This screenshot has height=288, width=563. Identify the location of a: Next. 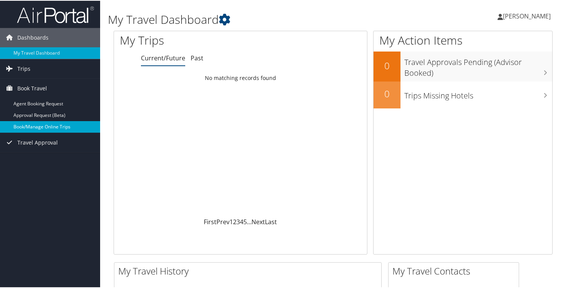
(258, 221).